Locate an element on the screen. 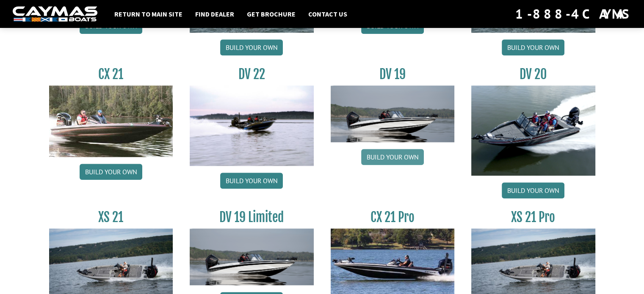 The image size is (644, 294). h3: XS 21 is located at coordinates (111, 217).